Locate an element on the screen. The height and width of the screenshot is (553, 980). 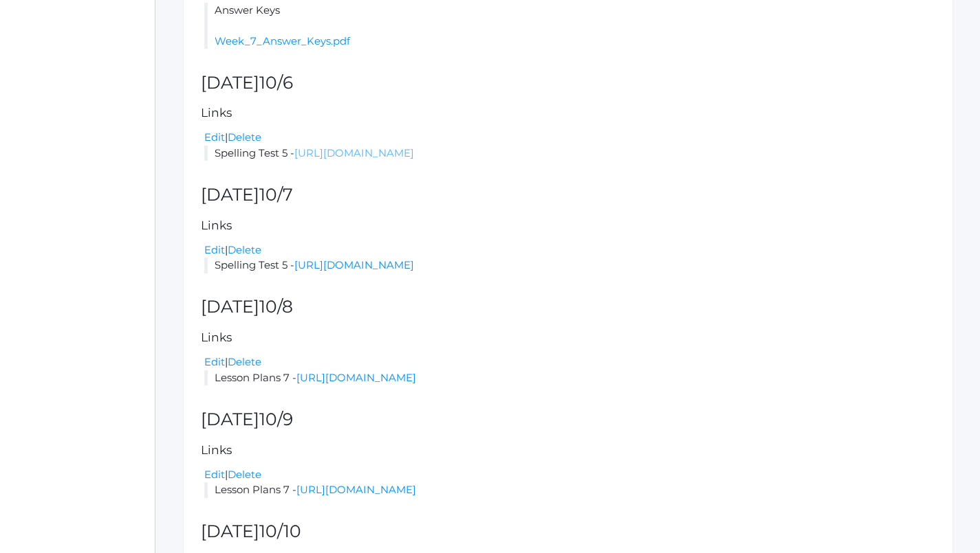
a: Week_7_Answer_Keys.pdf is located at coordinates (282, 41).